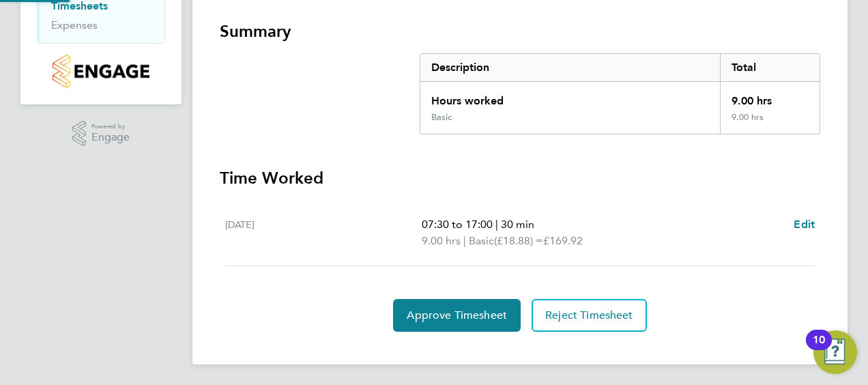 The height and width of the screenshot is (385, 868). I want to click on span: 30 min, so click(517, 224).